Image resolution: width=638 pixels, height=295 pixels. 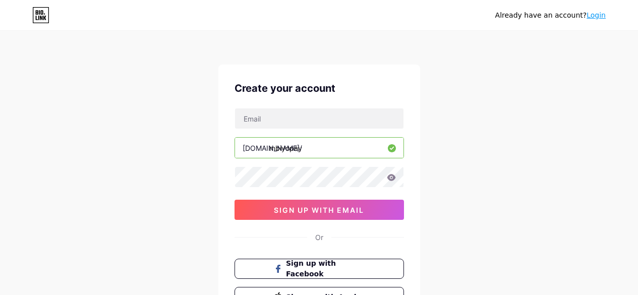 I want to click on span: Sign up with Facebook, so click(x=325, y=269).